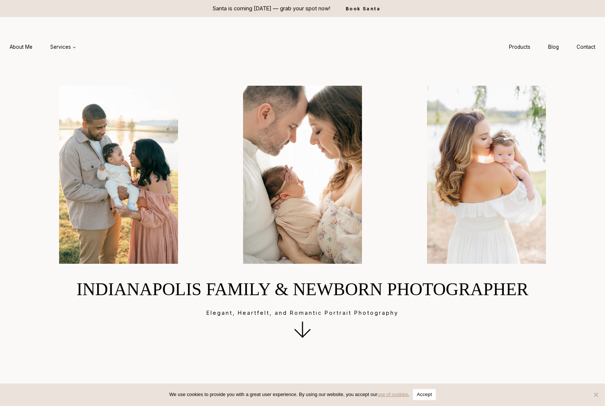 The image size is (605, 406). Describe the element at coordinates (586, 47) in the screenshot. I see `a: Contact` at that location.